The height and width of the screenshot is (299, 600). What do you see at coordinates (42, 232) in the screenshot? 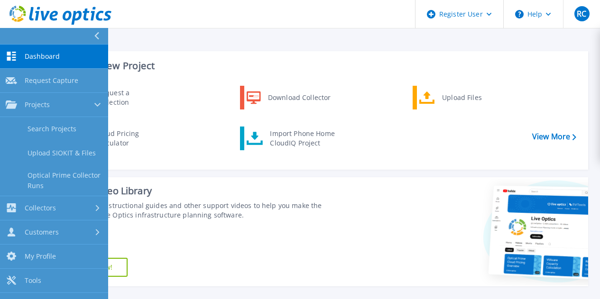
I see `span: Customers` at bounding box center [42, 232].